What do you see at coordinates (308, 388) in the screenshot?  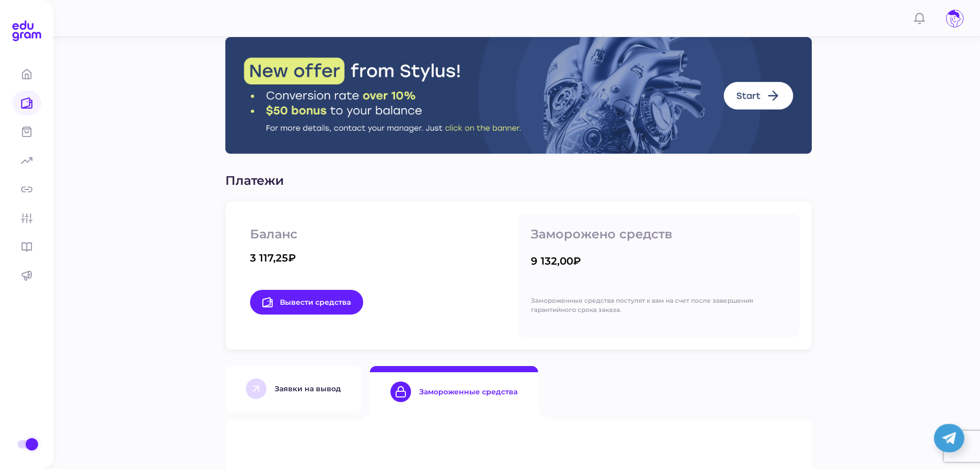 I see `div: Заявки на вывод` at bounding box center [308, 388].